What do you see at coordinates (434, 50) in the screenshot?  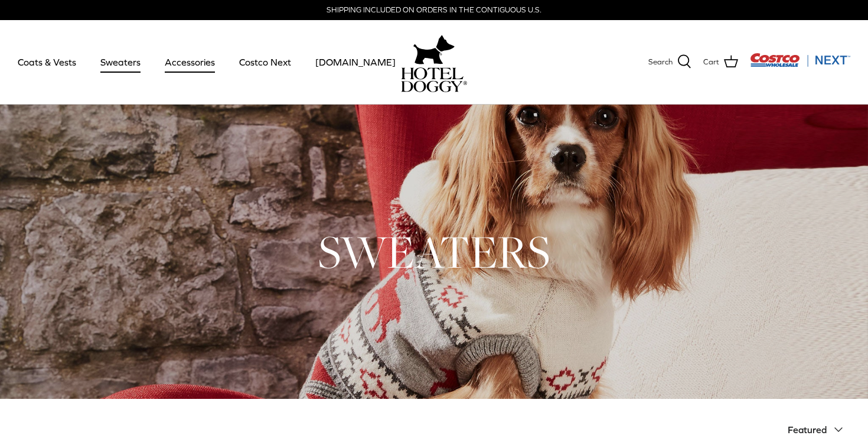 I see `img: hoteldoggy.com` at bounding box center [434, 50].